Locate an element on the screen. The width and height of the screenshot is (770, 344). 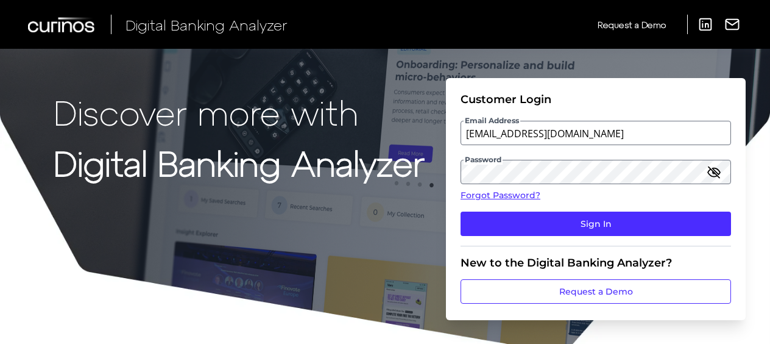
img: Curinos is located at coordinates (62, 24).